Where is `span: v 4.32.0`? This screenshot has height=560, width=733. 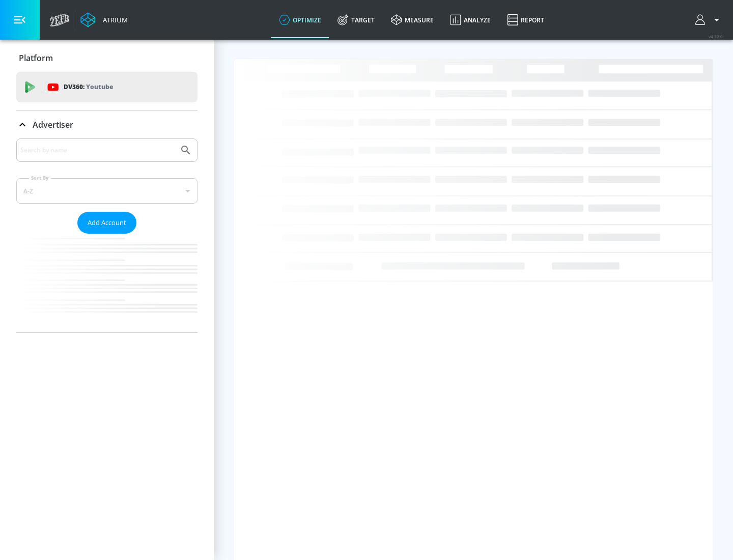
span: v 4.32.0 is located at coordinates (716, 36).